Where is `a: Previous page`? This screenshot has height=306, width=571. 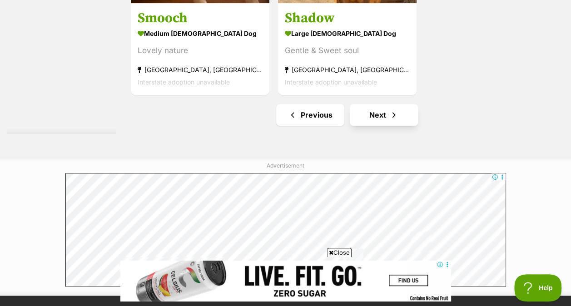 a: Previous page is located at coordinates (310, 115).